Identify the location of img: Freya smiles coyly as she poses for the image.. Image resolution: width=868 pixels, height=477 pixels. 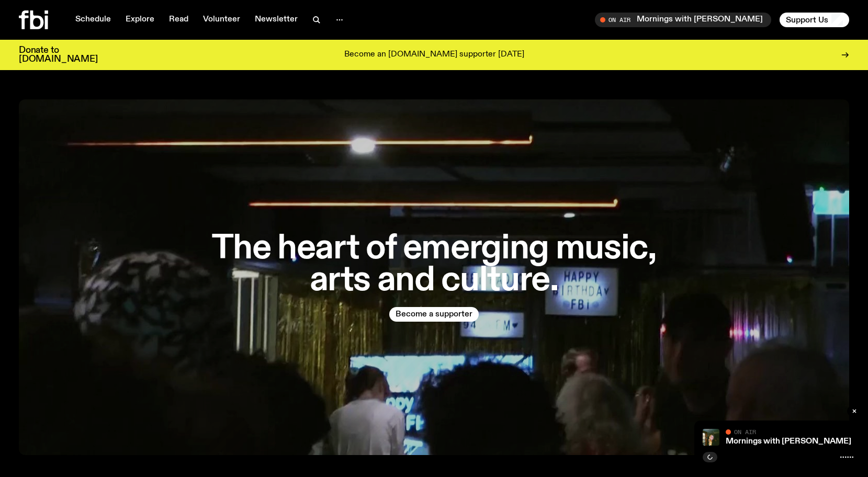
(711, 437).